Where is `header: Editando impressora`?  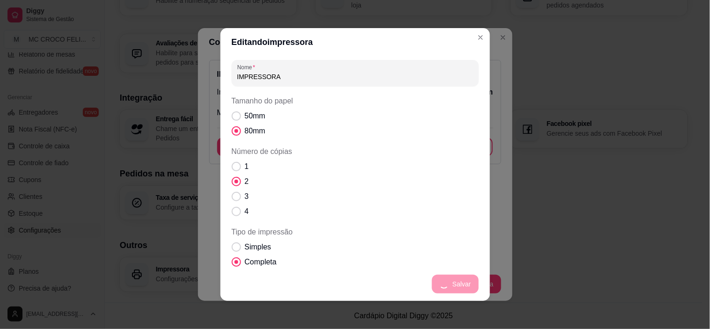 header: Editando impressora is located at coordinates (355, 42).